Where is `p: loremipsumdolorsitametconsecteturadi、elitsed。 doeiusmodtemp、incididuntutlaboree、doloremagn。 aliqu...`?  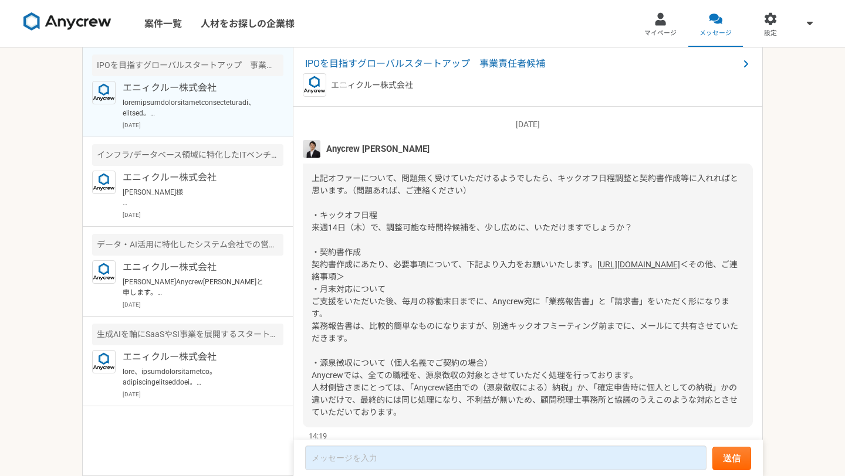 p: loremipsumdolorsitametconsecteturadi、elitsed。 doeiusmodtemp、incididuntutlaboree、doloremagn。 aliqu... is located at coordinates (195, 108).